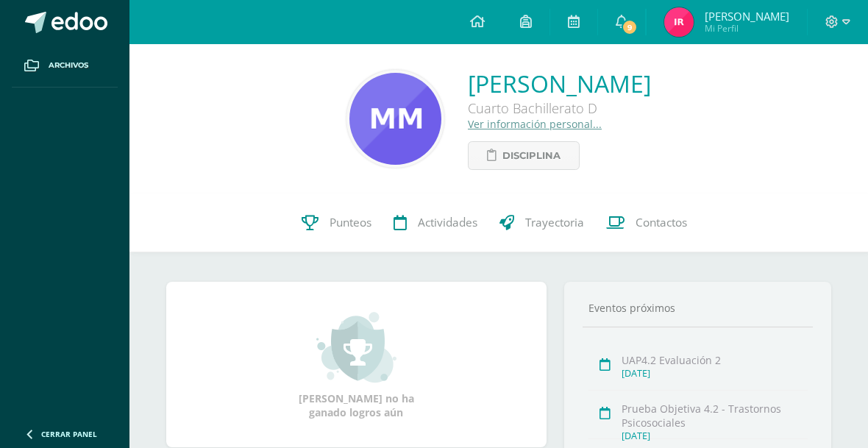 This screenshot has height=448, width=868. What do you see at coordinates (697, 307) in the screenshot?
I see `div: Eventos próximos` at bounding box center [697, 307].